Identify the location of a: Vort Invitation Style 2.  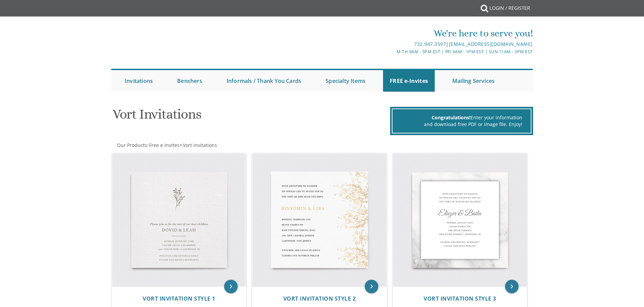
(319, 299).